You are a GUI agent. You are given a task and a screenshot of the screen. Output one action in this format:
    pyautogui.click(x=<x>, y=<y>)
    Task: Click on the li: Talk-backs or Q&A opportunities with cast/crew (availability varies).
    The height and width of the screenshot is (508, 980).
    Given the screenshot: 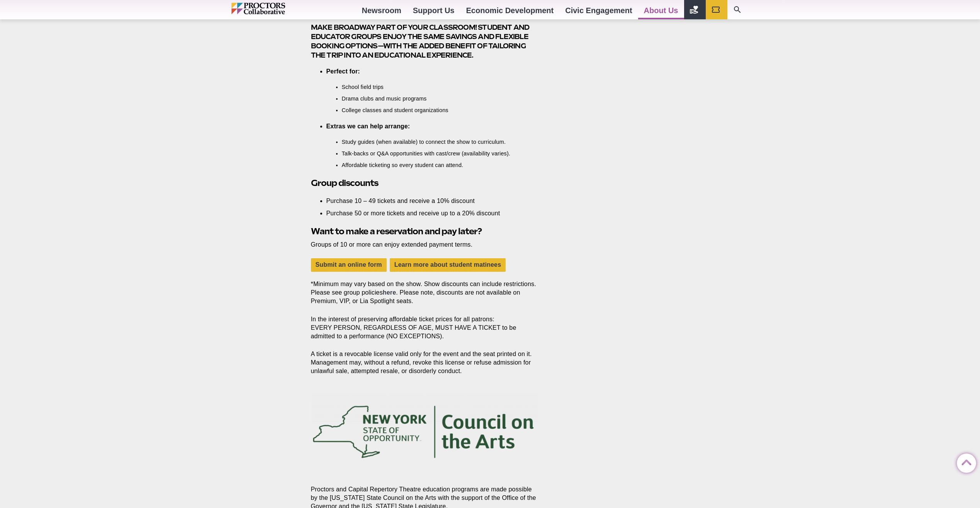 What is the action you would take?
    pyautogui.click(x=428, y=154)
    